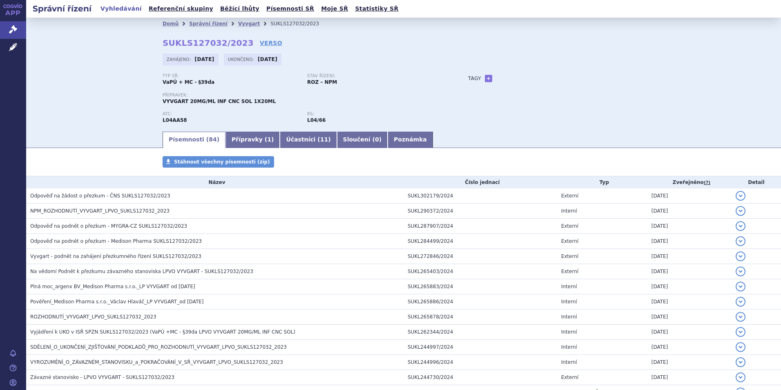 Image resolution: width=781 pixels, height=390 pixels. I want to click on a: Vyvgart, so click(249, 24).